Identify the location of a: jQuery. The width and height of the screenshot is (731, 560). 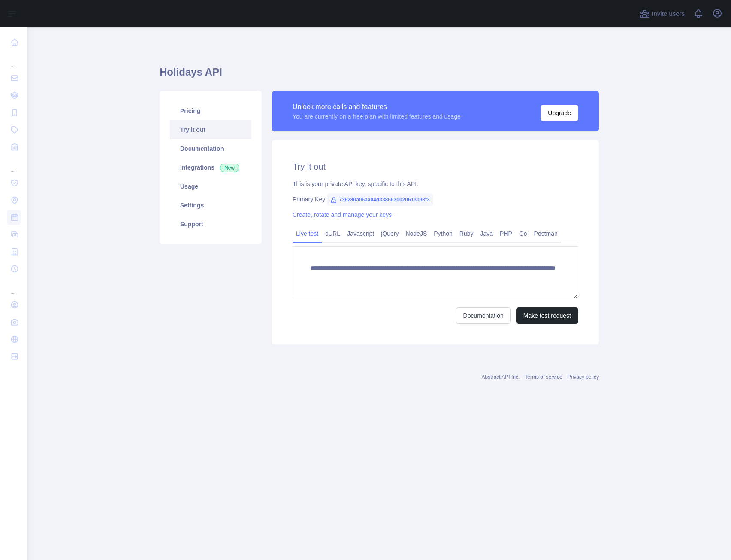
(390, 233).